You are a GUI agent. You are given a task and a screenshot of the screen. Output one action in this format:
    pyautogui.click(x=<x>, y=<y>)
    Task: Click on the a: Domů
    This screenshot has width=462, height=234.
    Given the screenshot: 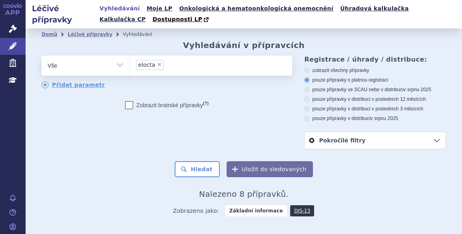 What is the action you would take?
    pyautogui.click(x=49, y=34)
    